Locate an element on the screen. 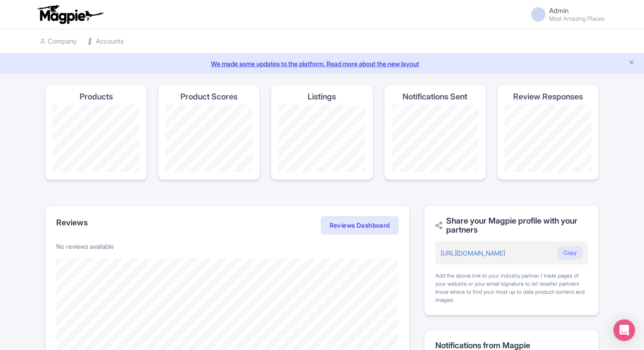 The height and width of the screenshot is (350, 644). h4: Product Scores is located at coordinates (209, 97).